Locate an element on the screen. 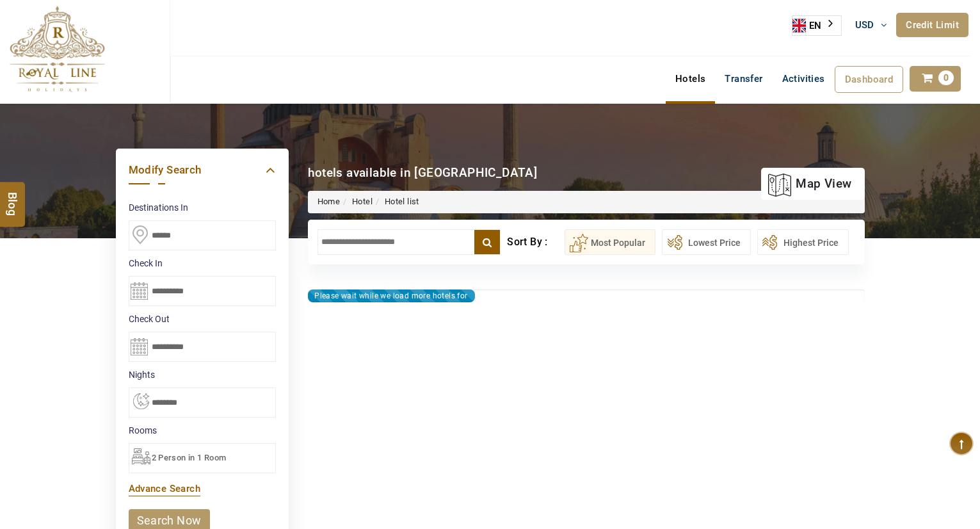  a: Home is located at coordinates (329, 201).